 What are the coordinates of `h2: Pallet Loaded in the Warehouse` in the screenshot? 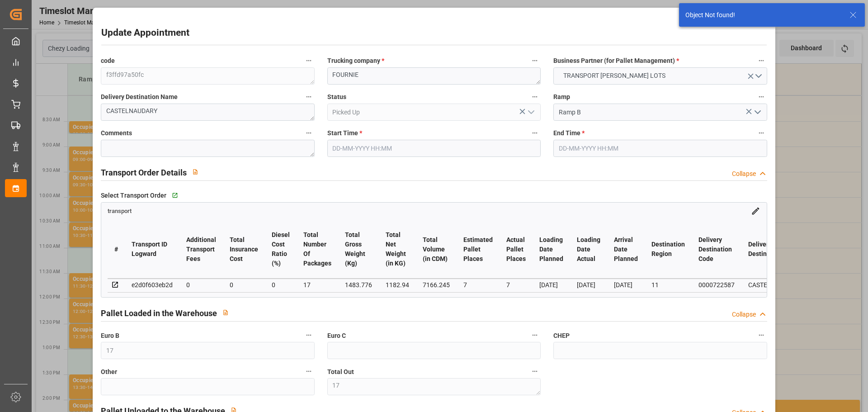 It's located at (159, 313).